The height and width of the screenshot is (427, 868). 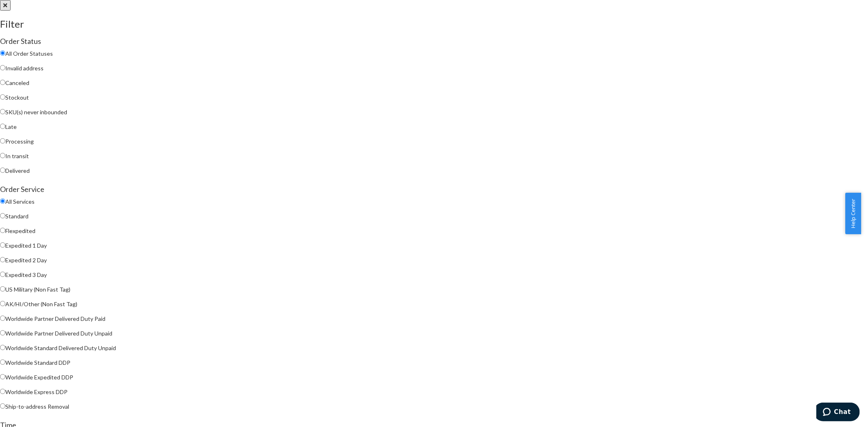 I want to click on span: US Military (Non Fast Tag), so click(x=38, y=289).